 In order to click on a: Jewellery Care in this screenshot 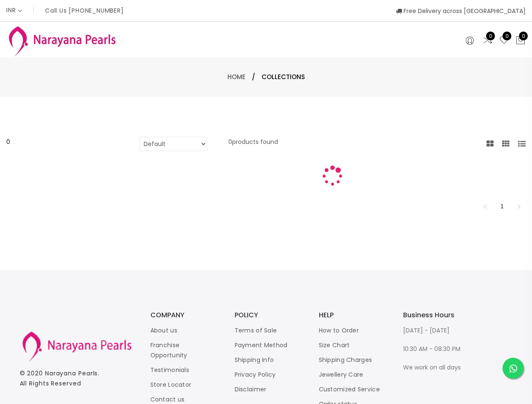, I will do `click(341, 375)`.